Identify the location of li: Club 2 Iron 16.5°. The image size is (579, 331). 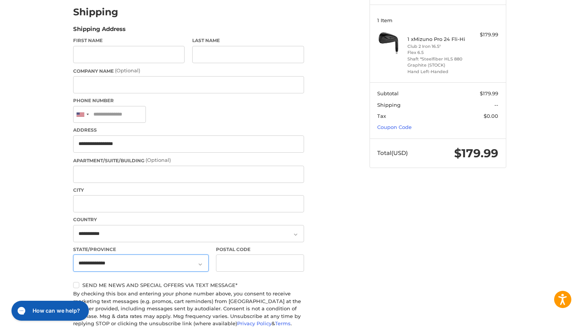
(436, 46).